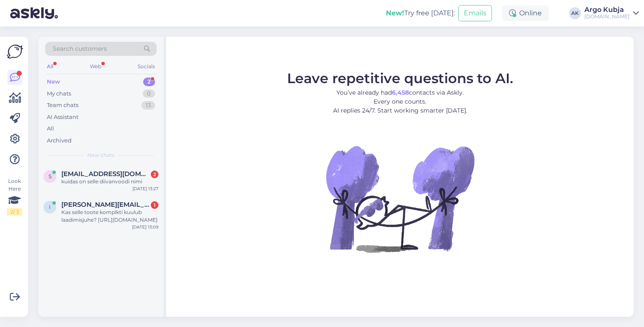 The height and width of the screenshot is (327, 644). What do you see at coordinates (63, 117) in the screenshot?
I see `div: AI Assistant` at bounding box center [63, 117].